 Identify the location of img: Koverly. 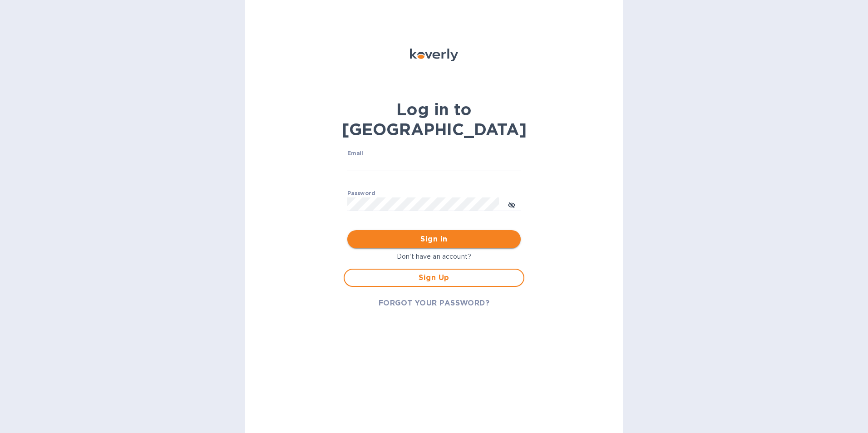
(434, 55).